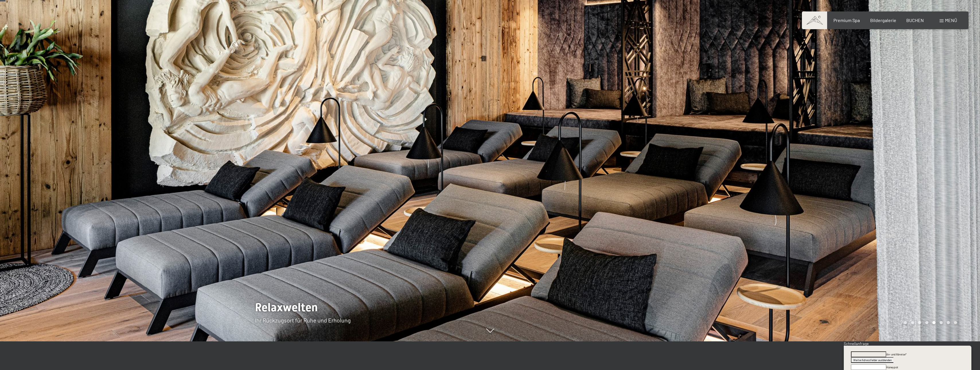  I want to click on div: Carousel Pagination, so click(930, 323).